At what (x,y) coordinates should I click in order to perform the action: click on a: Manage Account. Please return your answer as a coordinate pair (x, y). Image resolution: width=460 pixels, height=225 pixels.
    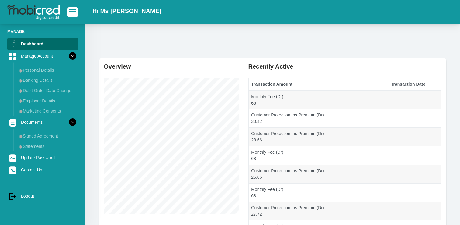
    Looking at the image, I should click on (43, 56).